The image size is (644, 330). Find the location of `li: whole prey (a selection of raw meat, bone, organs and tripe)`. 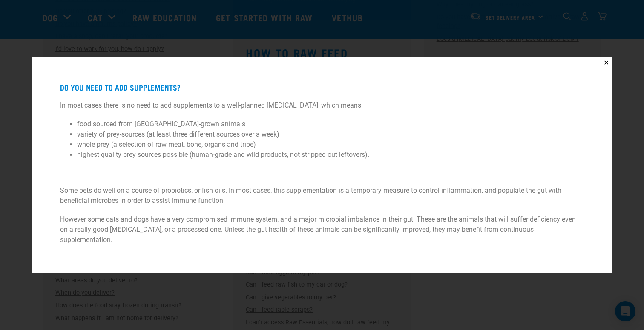

li: whole prey (a selection of raw meat, bone, organs and tripe) is located at coordinates (322, 145).